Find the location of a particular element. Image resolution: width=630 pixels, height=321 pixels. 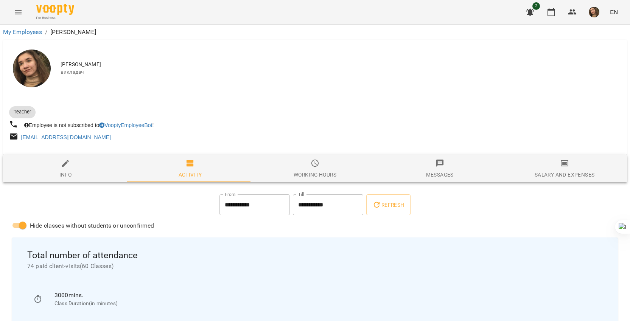

button: Refresh is located at coordinates (388, 205).